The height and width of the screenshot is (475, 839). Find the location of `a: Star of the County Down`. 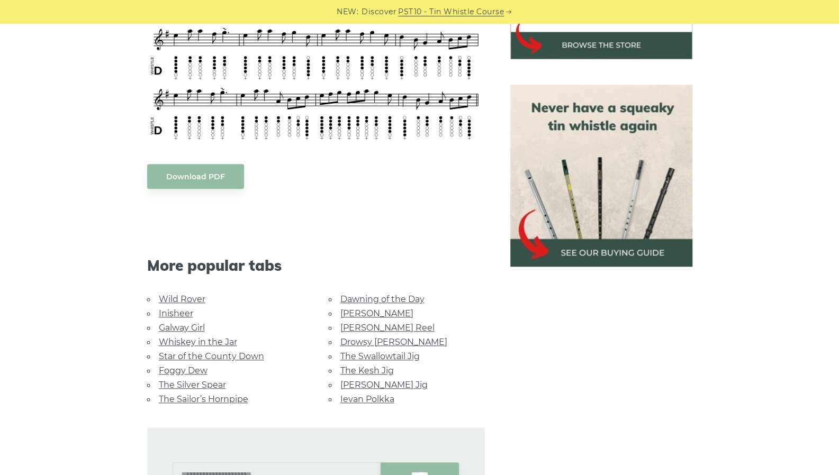

a: Star of the County Down is located at coordinates (211, 356).